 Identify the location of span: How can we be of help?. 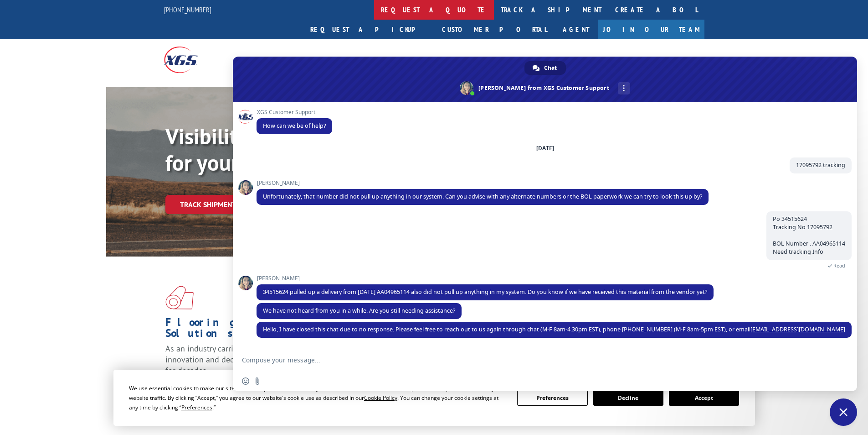
(294, 126).